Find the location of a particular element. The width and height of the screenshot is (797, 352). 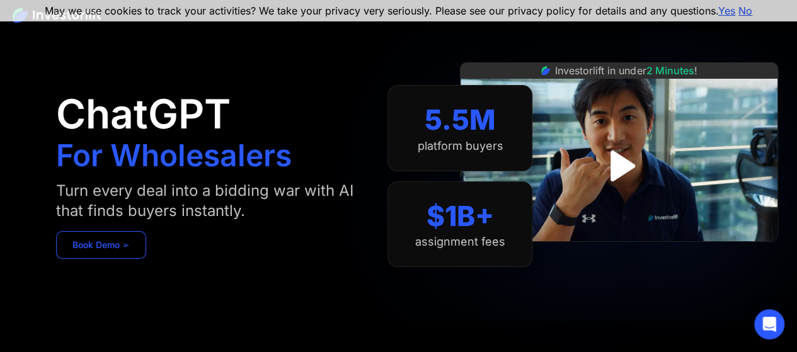

h1: For Wholesalers is located at coordinates (174, 156).